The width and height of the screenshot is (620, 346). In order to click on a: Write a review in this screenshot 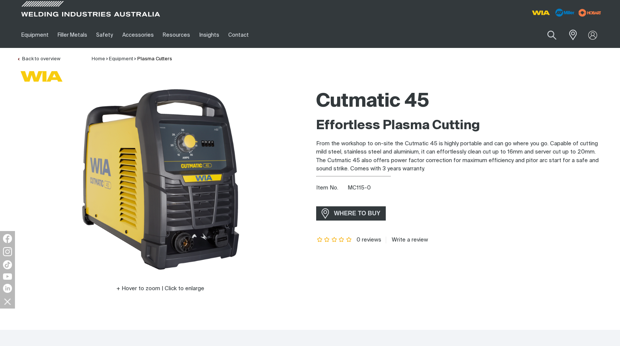, I will do `click(407, 240)`.